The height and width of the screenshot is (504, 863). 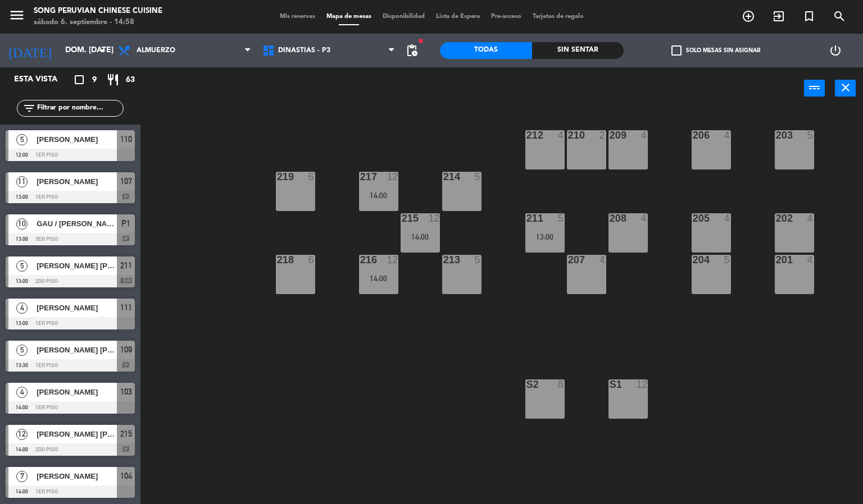 I want to click on div: Sin sentar, so click(x=578, y=50).